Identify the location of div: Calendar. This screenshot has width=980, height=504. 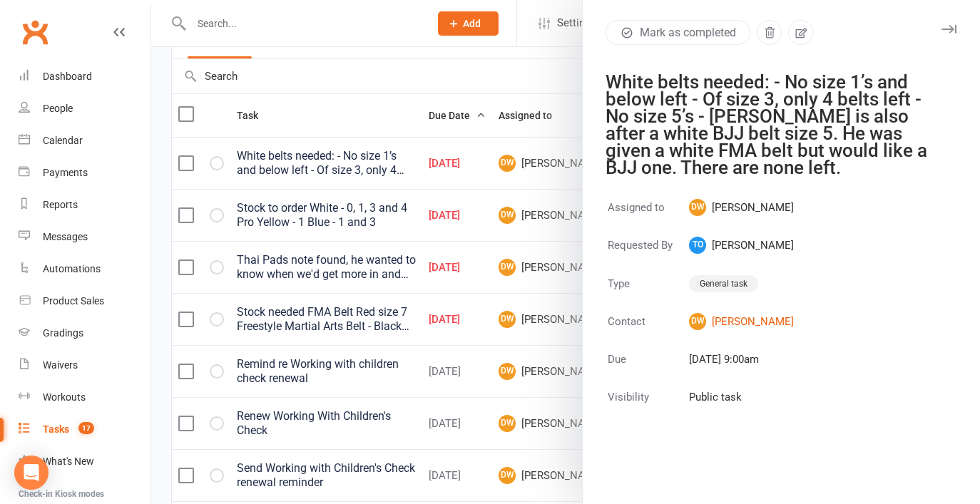
(63, 140).